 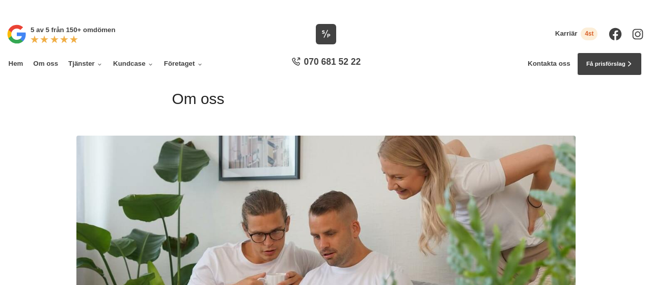 What do you see at coordinates (394, 8) in the screenshot?
I see `a: Läs pressmeddelandet här!` at bounding box center [394, 8].